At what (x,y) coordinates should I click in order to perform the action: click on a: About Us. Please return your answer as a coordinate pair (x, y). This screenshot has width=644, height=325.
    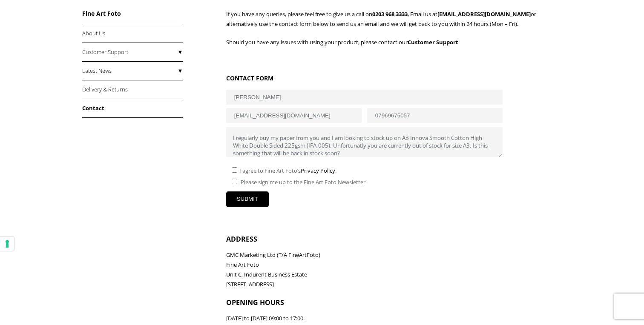
    Looking at the image, I should click on (132, 34).